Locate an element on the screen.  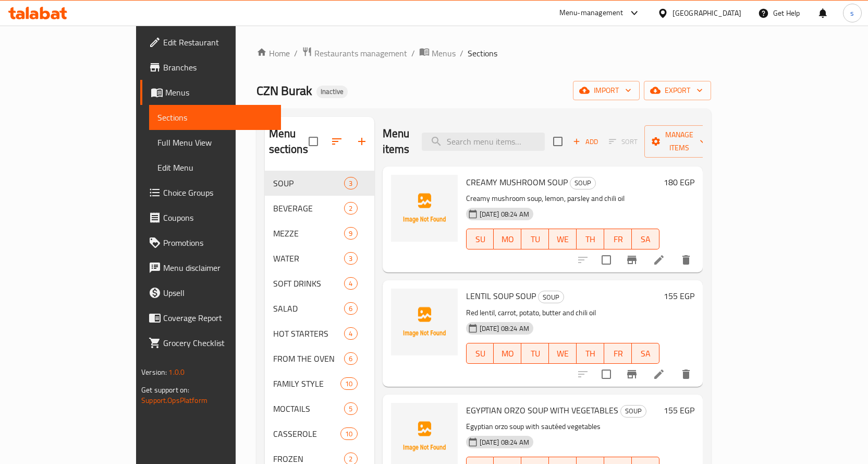
span: Coverage Report is located at coordinates (218, 318).